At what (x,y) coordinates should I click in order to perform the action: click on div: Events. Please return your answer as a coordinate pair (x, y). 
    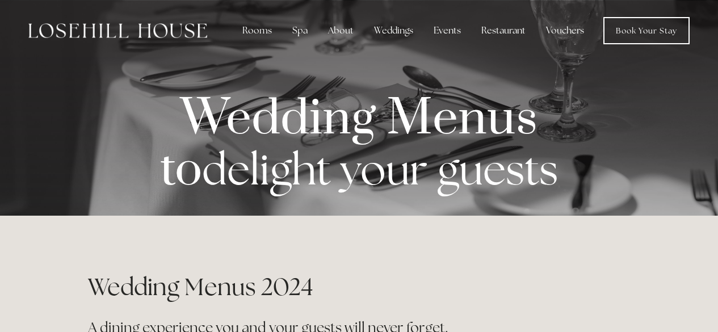
    Looking at the image, I should click on (447, 31).